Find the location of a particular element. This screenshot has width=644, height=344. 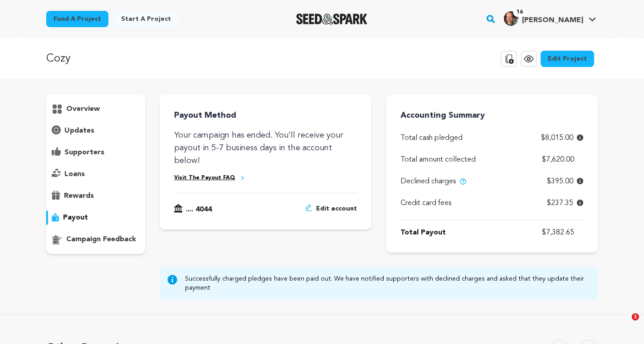

a: Fund a project is located at coordinates (77, 19).